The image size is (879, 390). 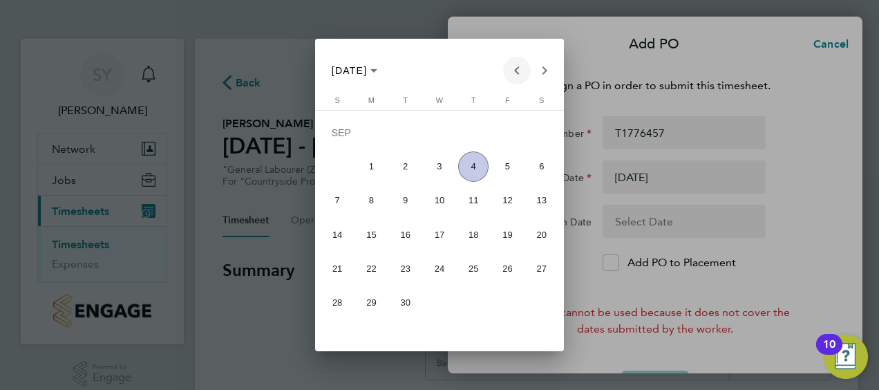 I want to click on span: 19, so click(x=507, y=234).